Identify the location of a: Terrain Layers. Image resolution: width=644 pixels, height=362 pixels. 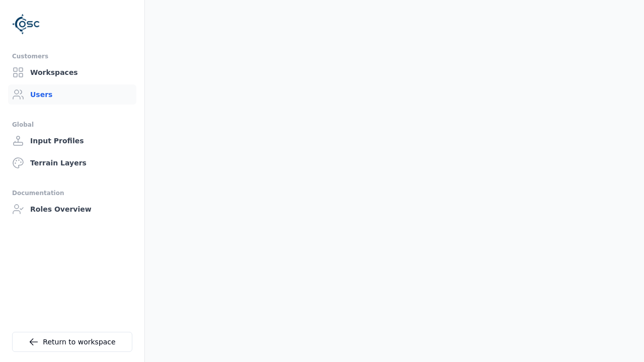
(72, 163).